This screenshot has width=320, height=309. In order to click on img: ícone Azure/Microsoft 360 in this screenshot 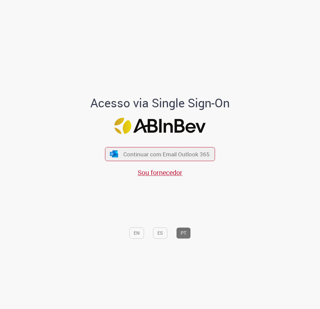, I will do `click(114, 154)`.